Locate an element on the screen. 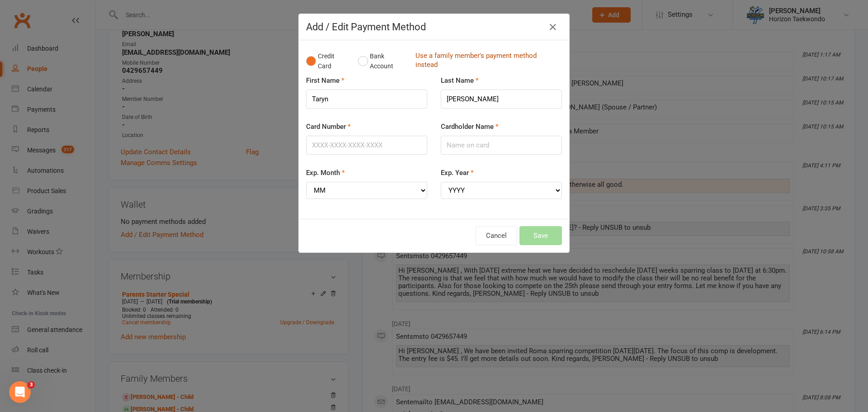 Image resolution: width=868 pixels, height=412 pixels. span: 3 is located at coordinates (31, 385).